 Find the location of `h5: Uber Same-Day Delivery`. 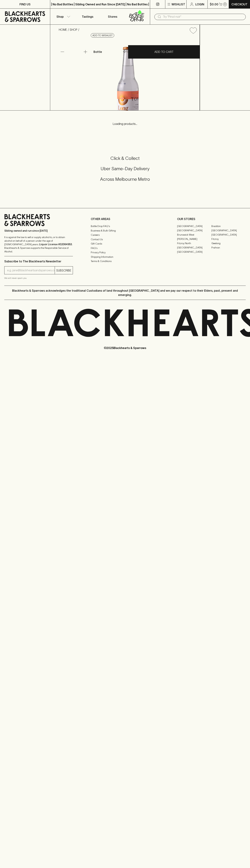

h5: Uber Same-Day Delivery is located at coordinates (125, 169).